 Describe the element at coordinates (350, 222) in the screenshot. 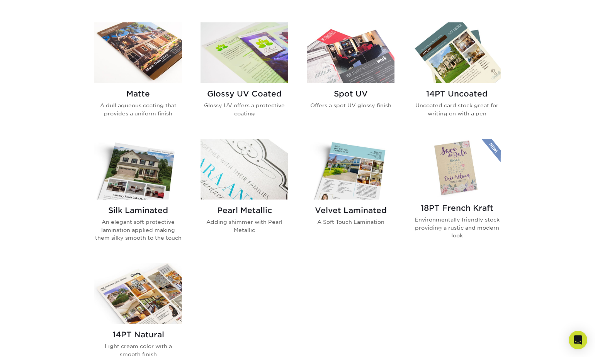

I see `p: A Soft Touch Lamination` at that location.